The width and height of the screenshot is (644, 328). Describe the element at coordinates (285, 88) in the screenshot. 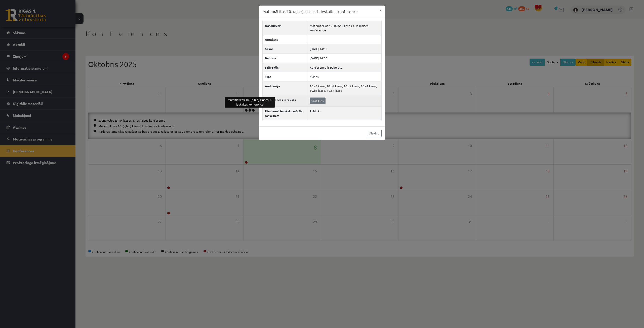

I see `th: Auditorija` at that location.